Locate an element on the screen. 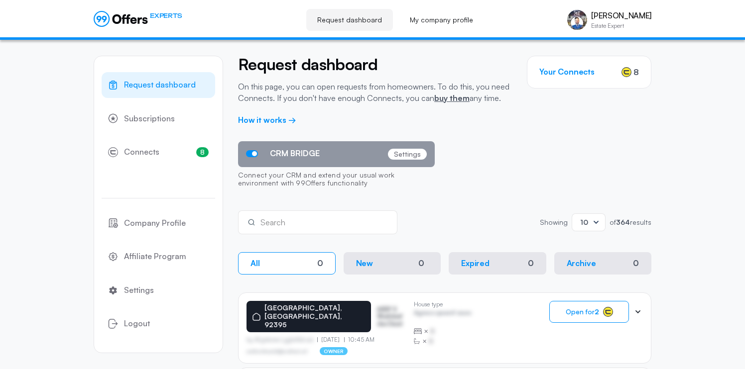  a: Subscriptions is located at coordinates (158, 119).